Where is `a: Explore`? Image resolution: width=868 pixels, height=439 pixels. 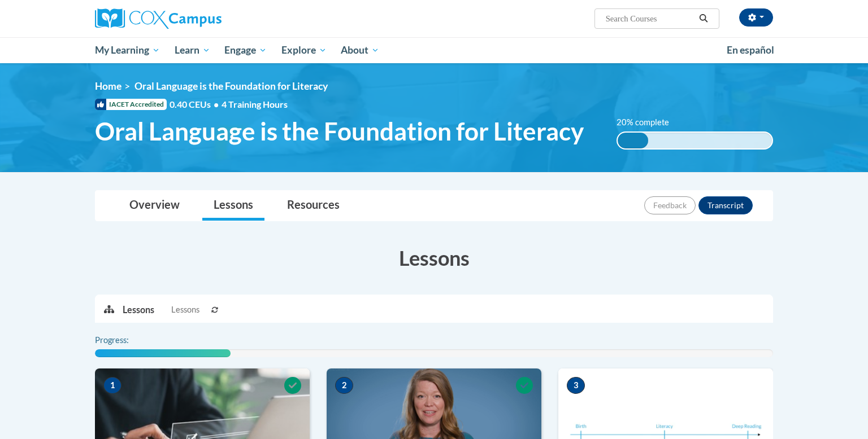 a: Explore is located at coordinates (304, 50).